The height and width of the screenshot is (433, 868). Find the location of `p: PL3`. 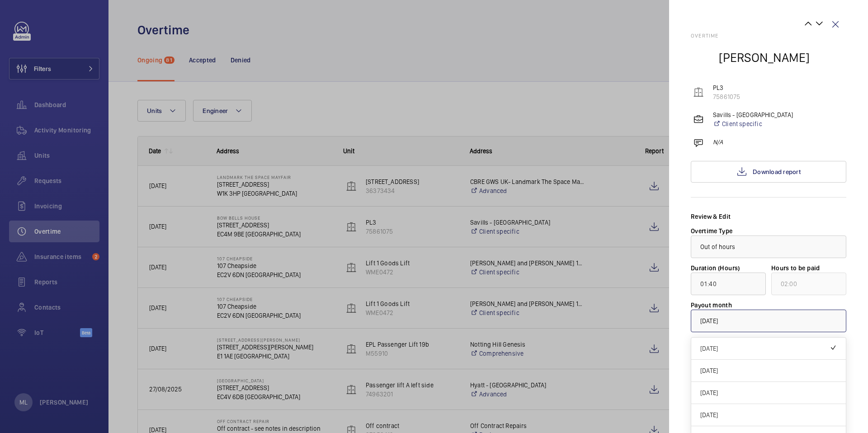

p: PL3 is located at coordinates (726, 87).